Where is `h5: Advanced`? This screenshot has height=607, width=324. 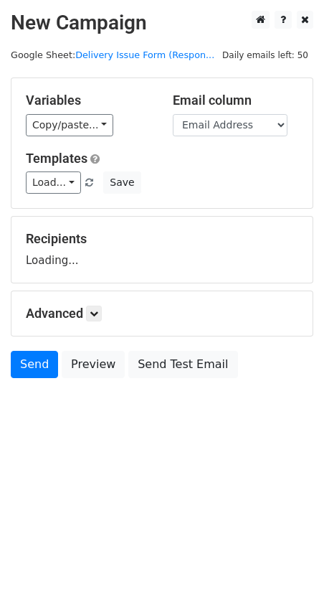 h5: Advanced is located at coordinates (162, 313).